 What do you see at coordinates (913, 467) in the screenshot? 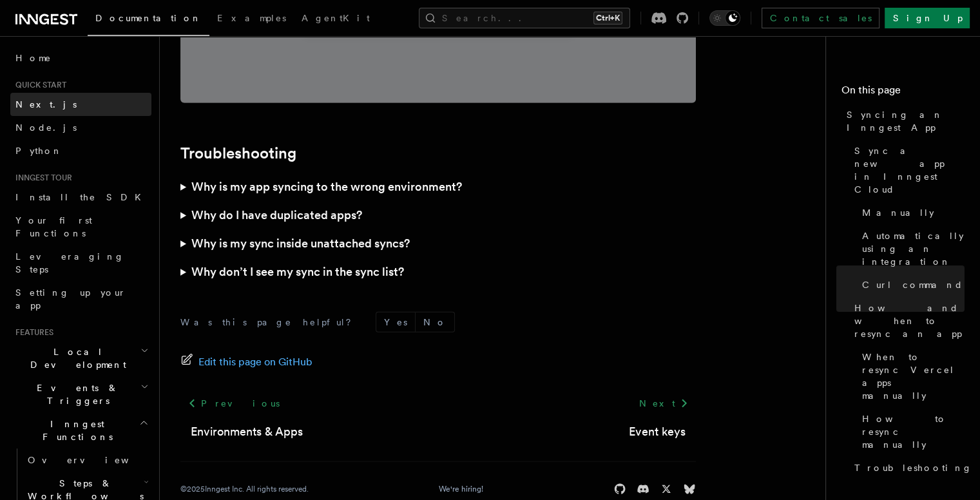
I see `span: Troubleshooting` at bounding box center [913, 467].